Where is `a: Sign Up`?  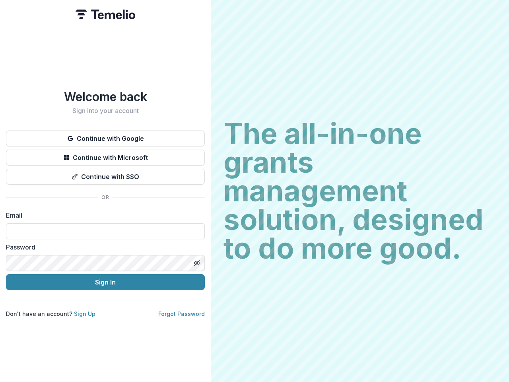 a: Sign Up is located at coordinates (85, 313).